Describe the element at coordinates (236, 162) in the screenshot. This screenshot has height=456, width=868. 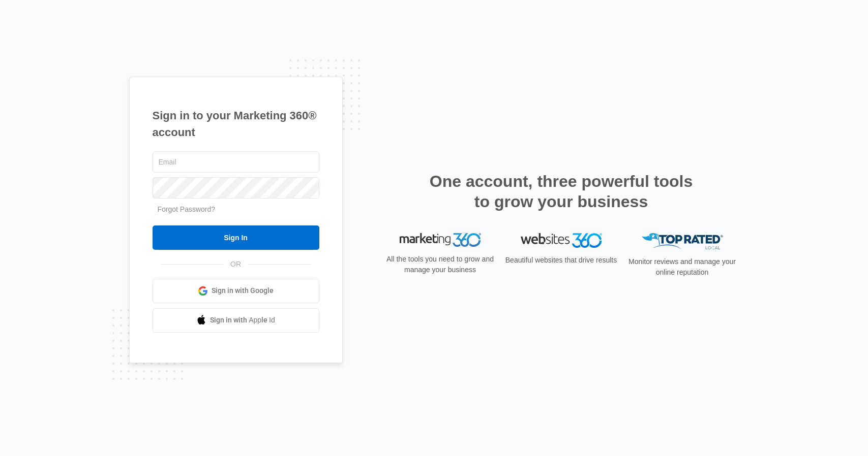
I see `input: Email` at that location.